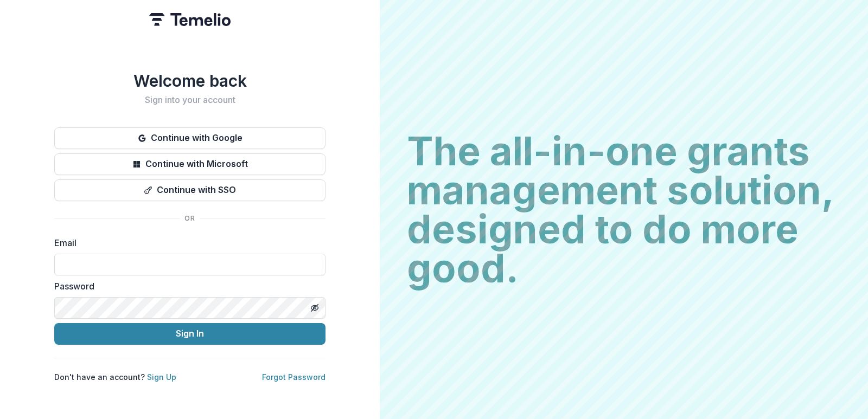 This screenshot has width=868, height=419. I want to click on h1: Welcome back, so click(190, 80).